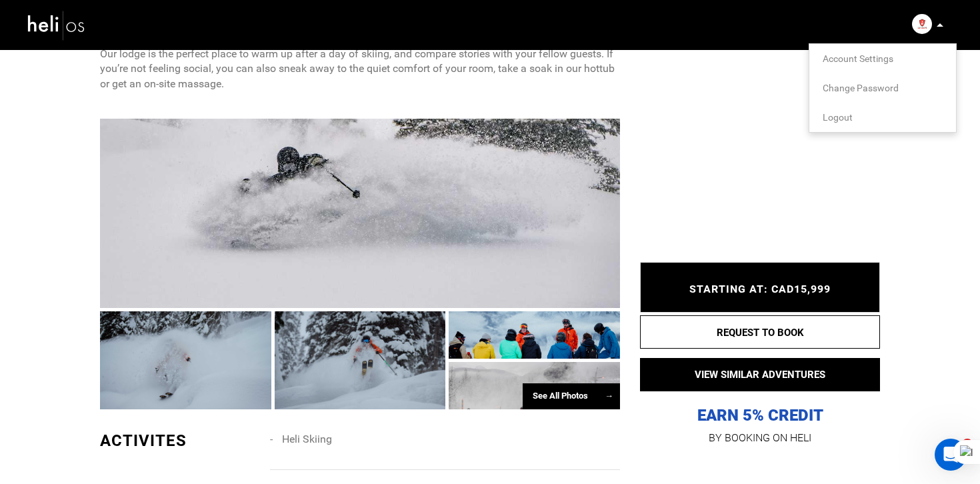 The height and width of the screenshot is (484, 980). I want to click on img: heli-logo, so click(57, 25).